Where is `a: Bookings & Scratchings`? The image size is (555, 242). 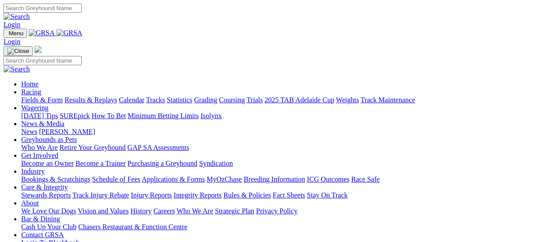
a: Bookings & Scratchings is located at coordinates (56, 179).